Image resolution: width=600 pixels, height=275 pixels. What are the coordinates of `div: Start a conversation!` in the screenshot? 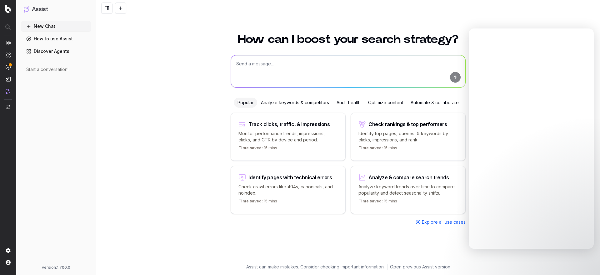 It's located at (56, 69).